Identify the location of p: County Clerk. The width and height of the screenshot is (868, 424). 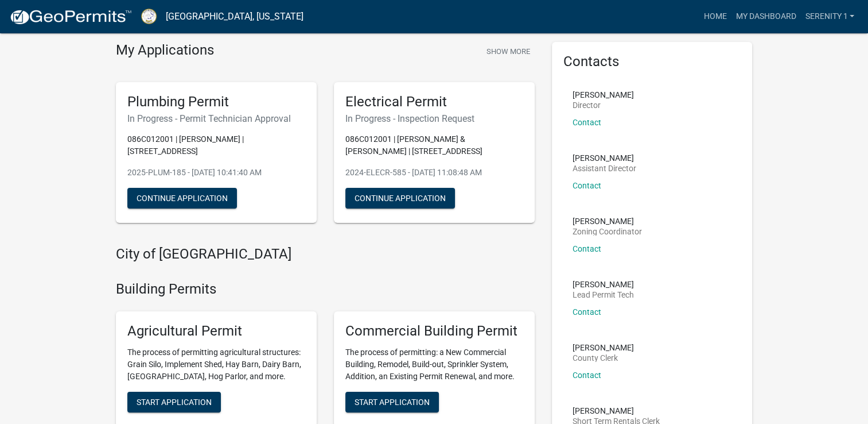
(603, 358).